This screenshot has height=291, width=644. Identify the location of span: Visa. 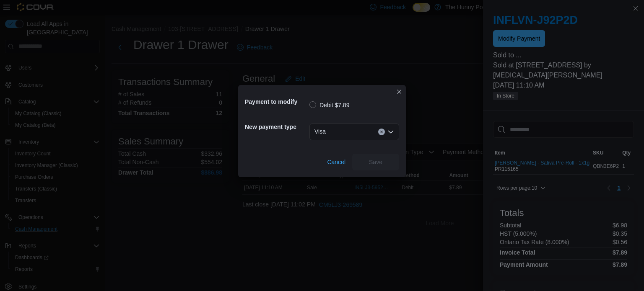
(320, 131).